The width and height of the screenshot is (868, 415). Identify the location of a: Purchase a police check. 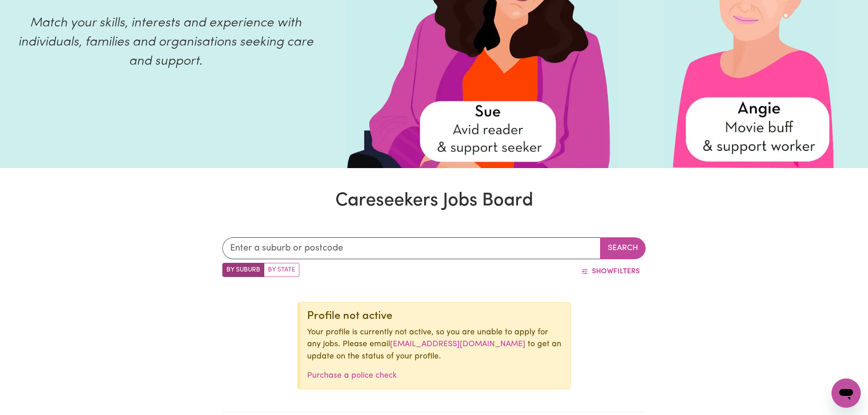
(352, 375).